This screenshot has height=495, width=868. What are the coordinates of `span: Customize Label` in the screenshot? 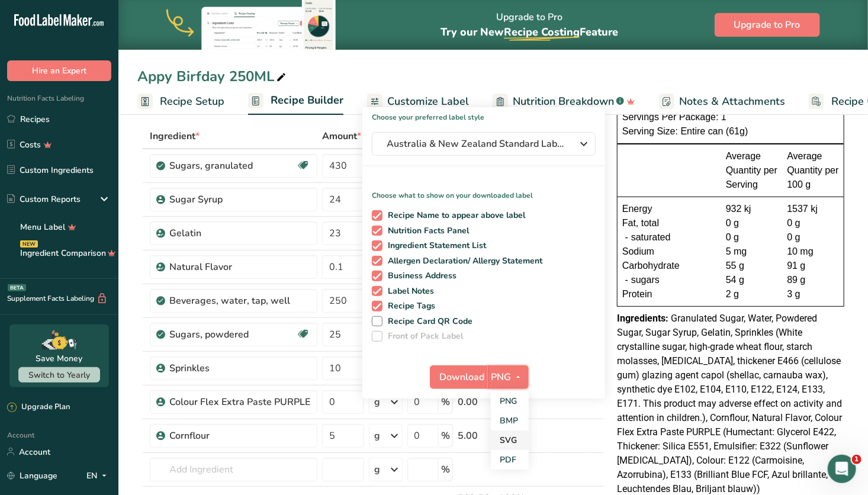 It's located at (429, 101).